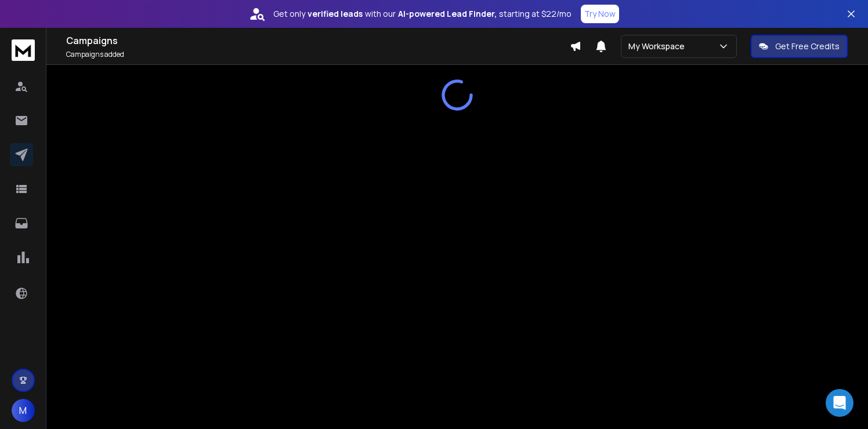 Image resolution: width=868 pixels, height=429 pixels. Describe the element at coordinates (23, 50) in the screenshot. I see `img: logo` at that location.